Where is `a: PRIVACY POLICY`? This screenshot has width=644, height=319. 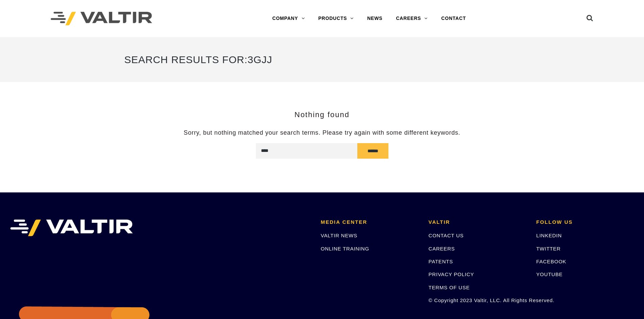 a: PRIVACY POLICY is located at coordinates (451, 274).